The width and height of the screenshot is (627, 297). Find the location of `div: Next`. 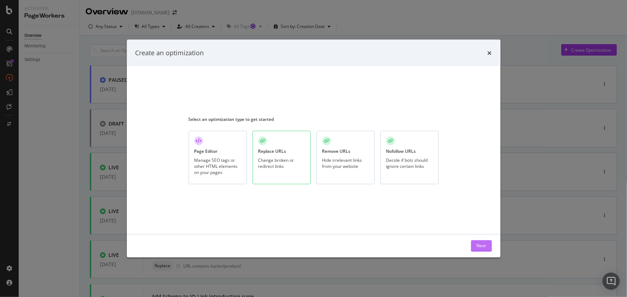

div: Next is located at coordinates (481, 246).